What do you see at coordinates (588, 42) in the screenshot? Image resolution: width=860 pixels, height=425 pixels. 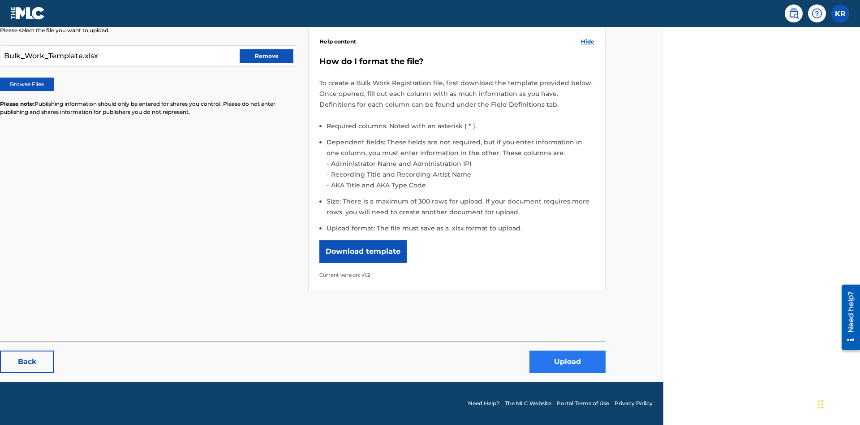 I see `span: Hide` at bounding box center [588, 42].